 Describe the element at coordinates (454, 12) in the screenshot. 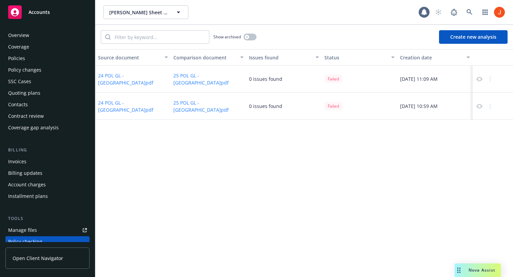

I see `a: Report a Bug` at that location.